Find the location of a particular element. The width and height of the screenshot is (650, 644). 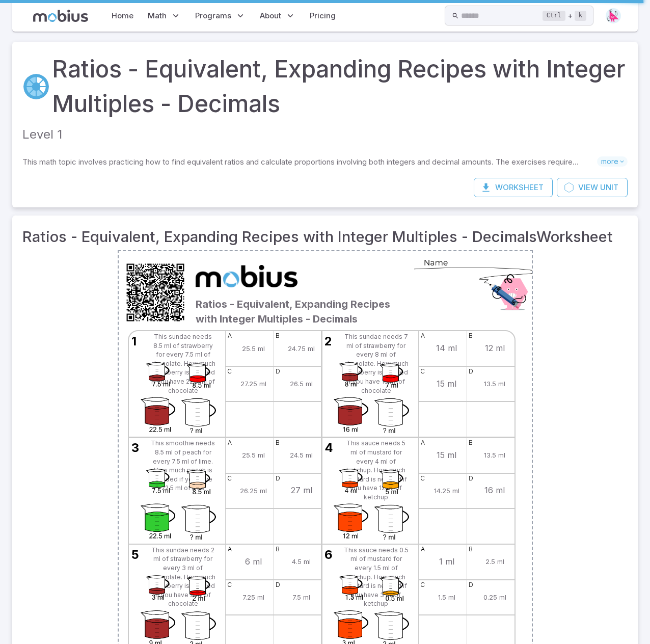

td: This sundae needs 8.5 ml of strawberry for every 7.5 ml of chocolate. How much strawberry is need... is located at coordinates (183, 363).